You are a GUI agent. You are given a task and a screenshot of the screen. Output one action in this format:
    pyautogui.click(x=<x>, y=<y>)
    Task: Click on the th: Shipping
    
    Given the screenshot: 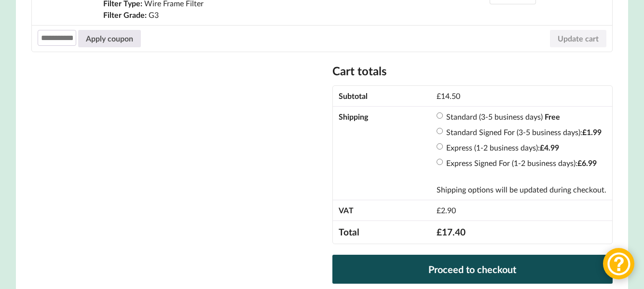 What is the action you would take?
    pyautogui.click(x=382, y=153)
    